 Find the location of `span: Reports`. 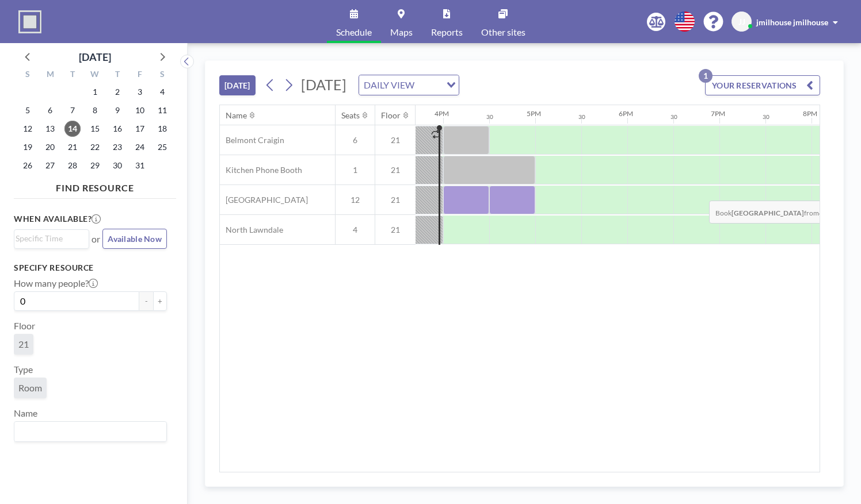

span: Reports is located at coordinates (447, 32).